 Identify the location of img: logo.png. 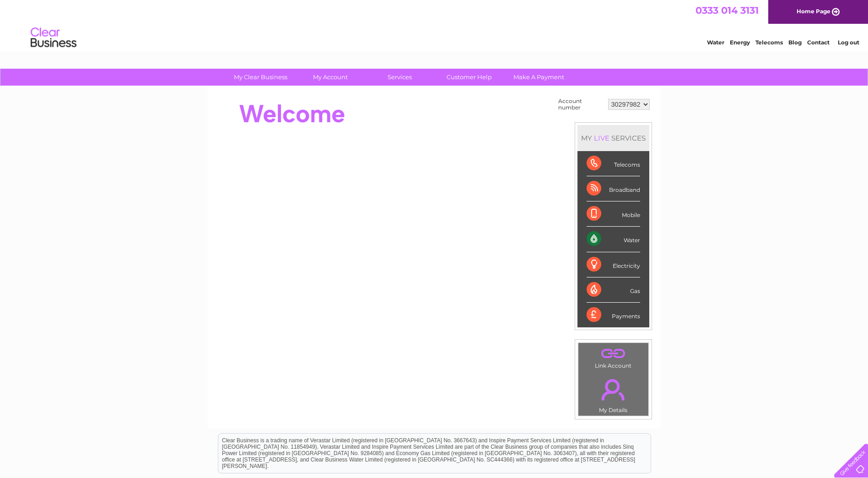
(53, 38).